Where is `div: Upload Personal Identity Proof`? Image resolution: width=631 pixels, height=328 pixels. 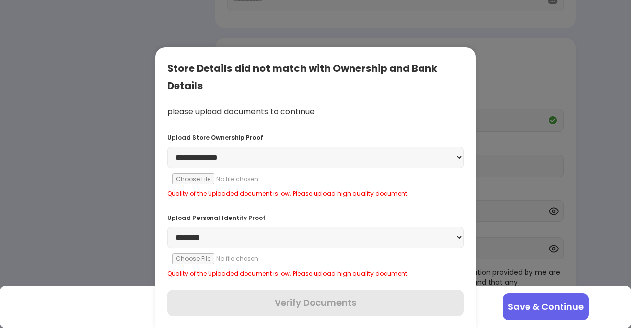
div: Upload Personal Identity Proof is located at coordinates (315, 217).